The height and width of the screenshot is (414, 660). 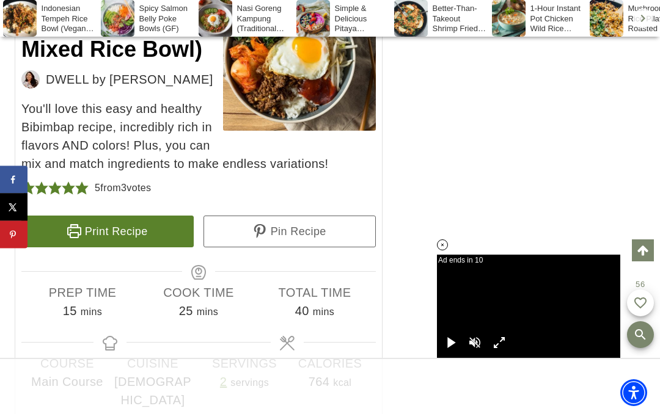 I want to click on span: Prep Time, so click(x=83, y=293).